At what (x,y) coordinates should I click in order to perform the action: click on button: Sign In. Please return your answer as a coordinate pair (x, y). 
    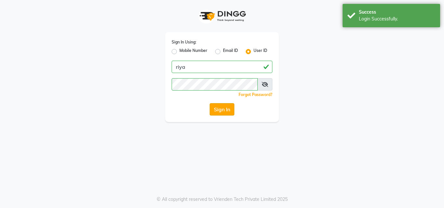
    Looking at the image, I should click on (222, 109).